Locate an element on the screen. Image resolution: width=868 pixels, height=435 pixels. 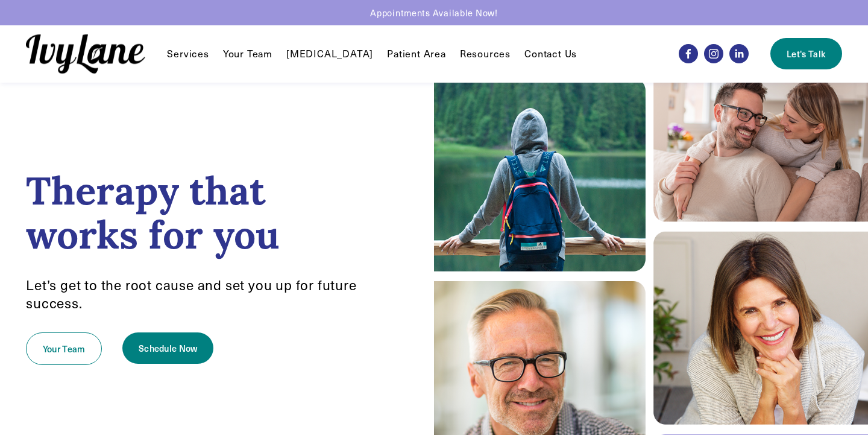
a: Let's Talk is located at coordinates (806, 54).